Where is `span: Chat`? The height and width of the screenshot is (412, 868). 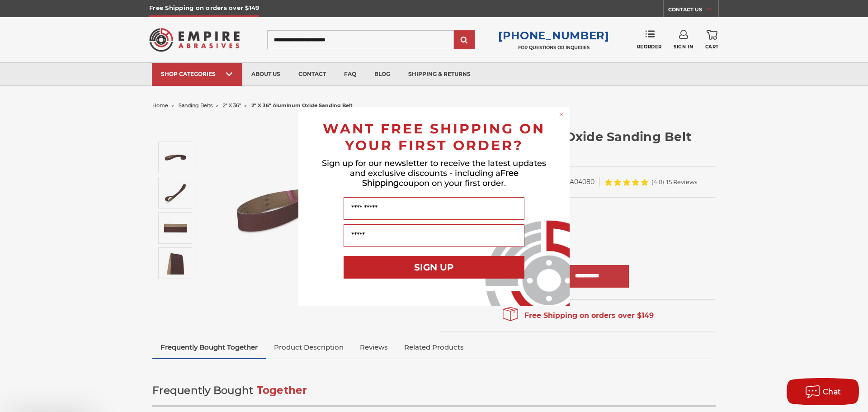 span: Chat is located at coordinates (832, 392).